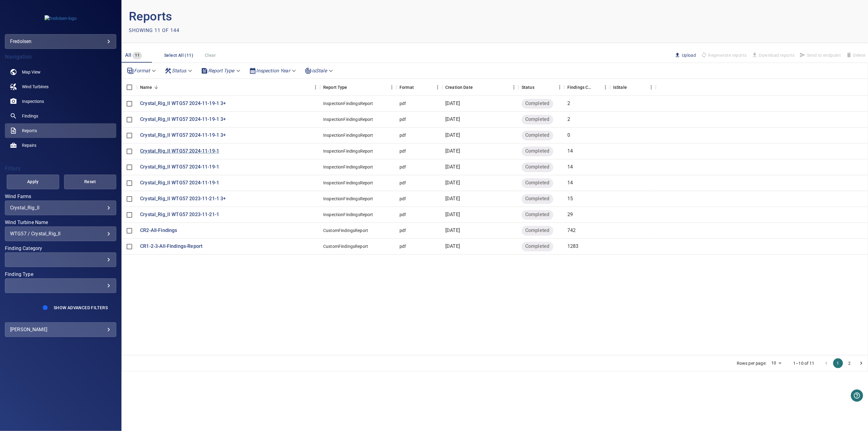  Describe the element at coordinates (273, 71) in the screenshot. I see `em: Inspection Year` at that location.